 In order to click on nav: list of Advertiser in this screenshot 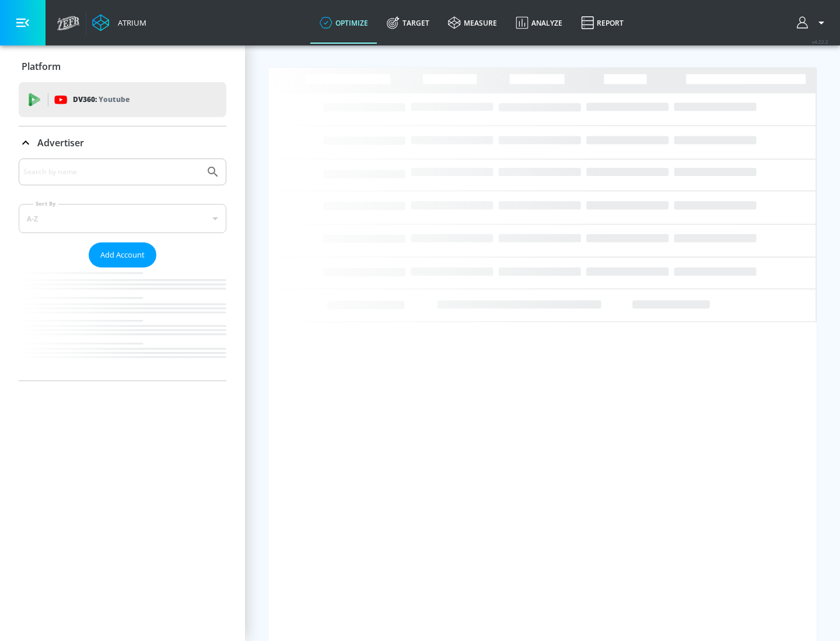, I will do `click(123, 324)`.